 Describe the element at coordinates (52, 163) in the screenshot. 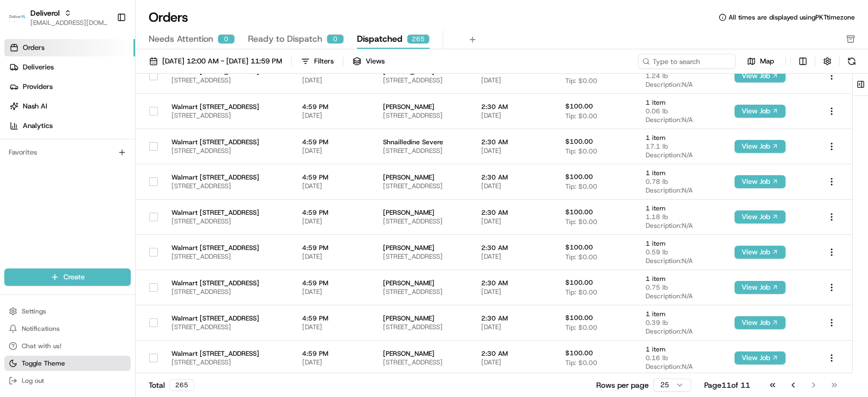

I see `span: Knowledge Base` at that location.